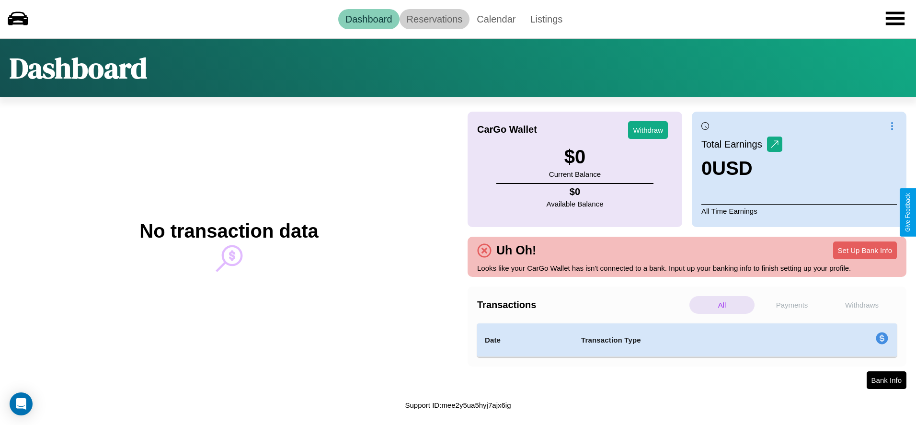  Describe the element at coordinates (78, 68) in the screenshot. I see `h1: Dashboard` at that location.